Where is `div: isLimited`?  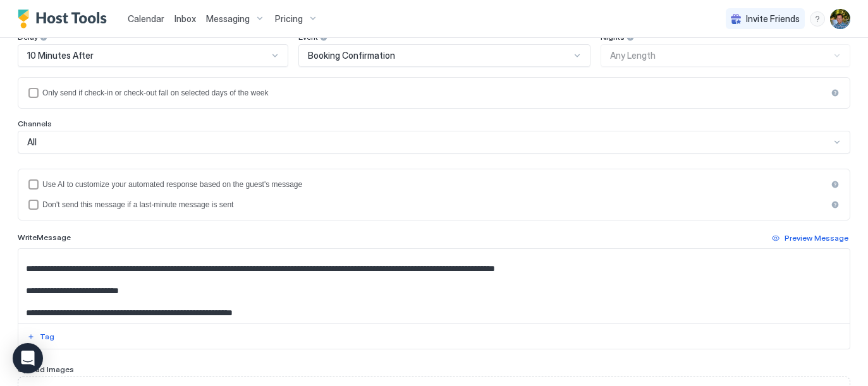
div: isLimited is located at coordinates (434, 93).